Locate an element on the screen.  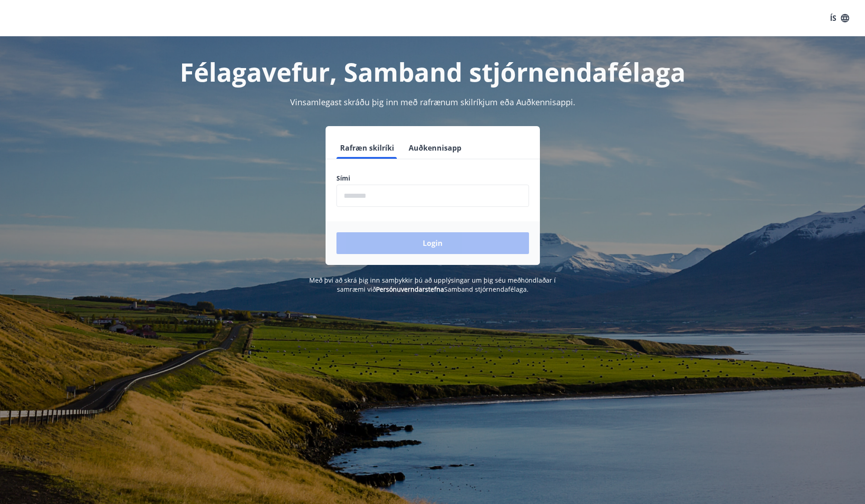
span: Með því að skrá þig inn samþykkir þú að upplýsingar um þig séu meðhöndlaðar í samræmi við Samband... is located at coordinates (432, 285).